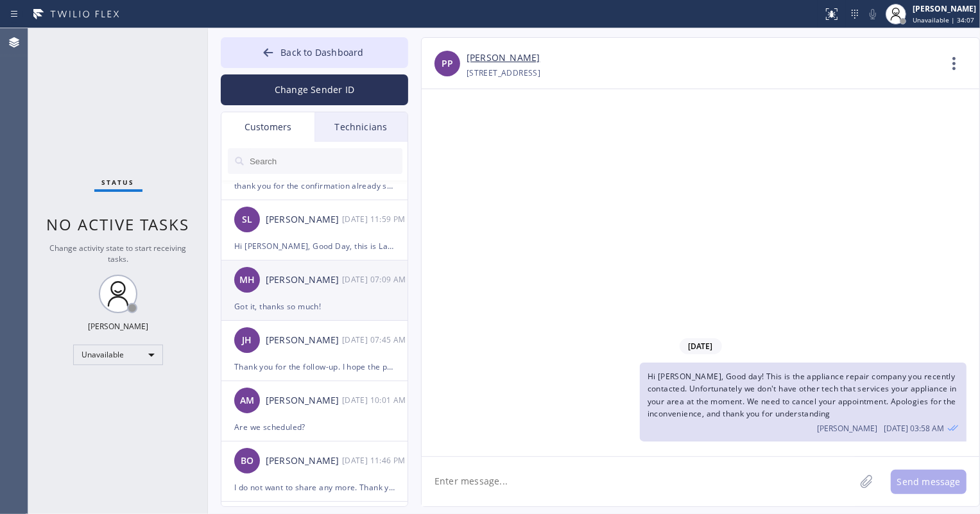 The width and height of the screenshot is (980, 514). I want to click on div: Are we scheduled?, so click(315, 426).